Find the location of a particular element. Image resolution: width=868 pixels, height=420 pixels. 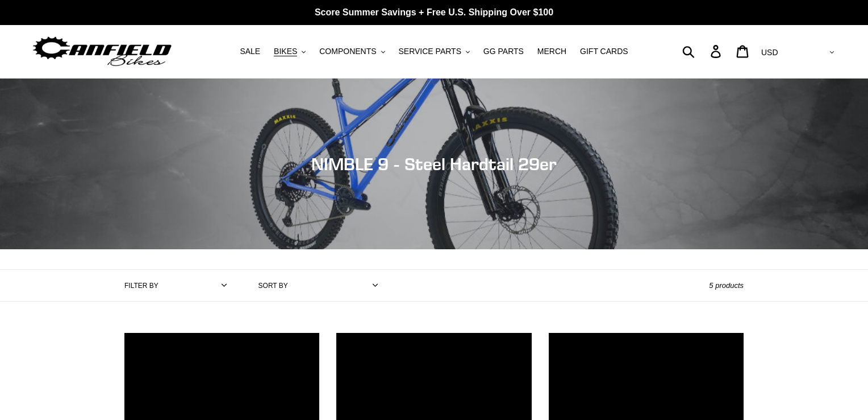

span: NIMBLE 9 - Steel Hardtail 29er is located at coordinates (434, 164).